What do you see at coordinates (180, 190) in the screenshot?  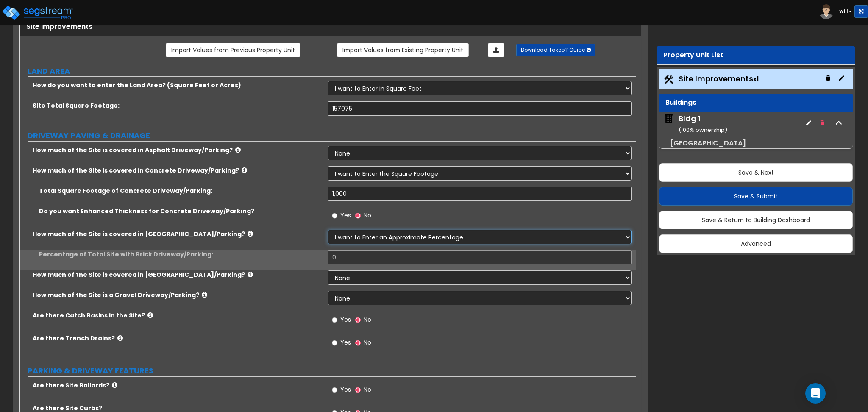 I see `label: Total Square Footage of Concrete Driveway/Parking:` at bounding box center [180, 190].